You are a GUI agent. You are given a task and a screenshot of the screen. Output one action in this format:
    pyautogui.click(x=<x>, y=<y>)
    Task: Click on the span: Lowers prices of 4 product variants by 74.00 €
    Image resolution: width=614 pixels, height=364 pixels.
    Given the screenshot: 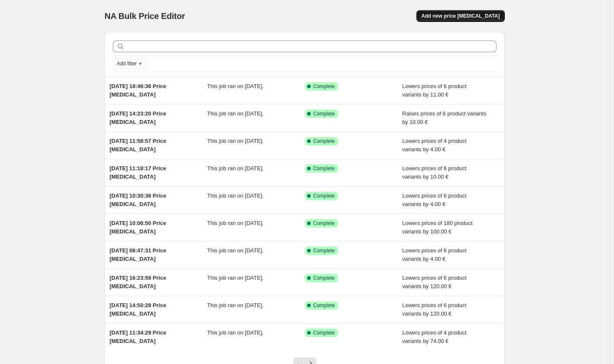 What is the action you would take?
    pyautogui.click(x=434, y=337)
    